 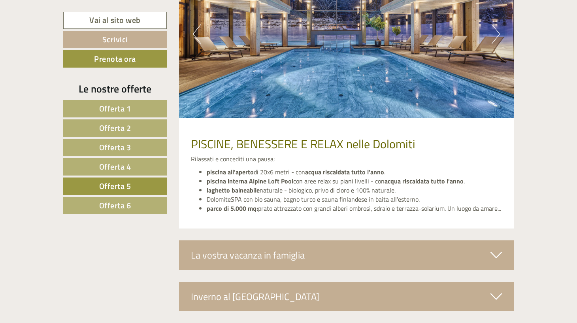 What do you see at coordinates (115, 205) in the screenshot?
I see `span: Offerta 6` at bounding box center [115, 205].